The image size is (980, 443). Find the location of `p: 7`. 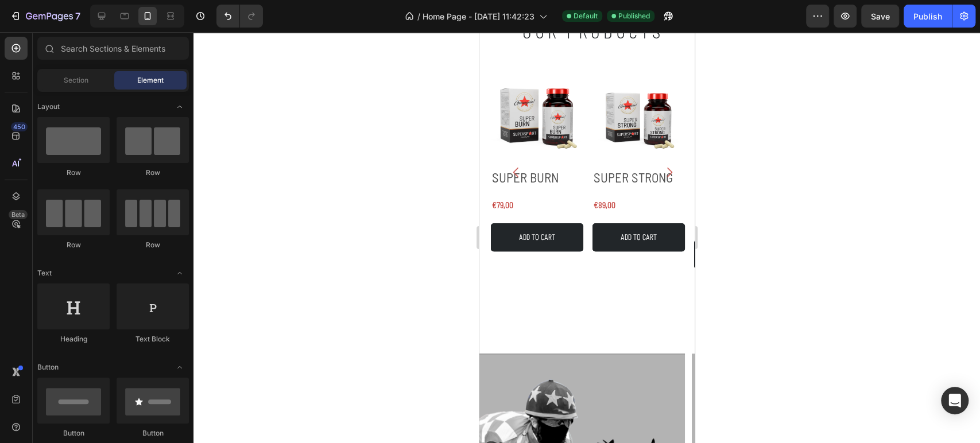

p: 7 is located at coordinates (78, 16).